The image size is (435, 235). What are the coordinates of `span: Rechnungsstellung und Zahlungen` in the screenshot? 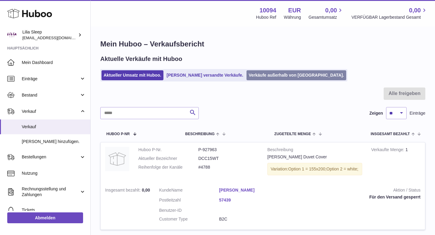 It's located at (50, 192).